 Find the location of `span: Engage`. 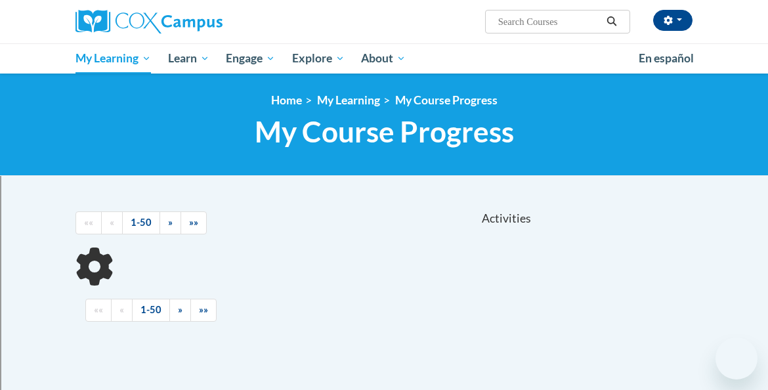

span: Engage is located at coordinates (250, 58).